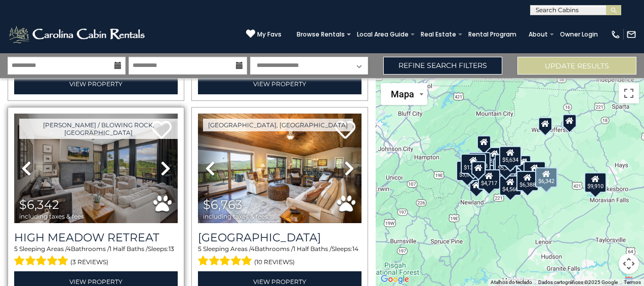  I want to click on span: $6,342, so click(39, 204).